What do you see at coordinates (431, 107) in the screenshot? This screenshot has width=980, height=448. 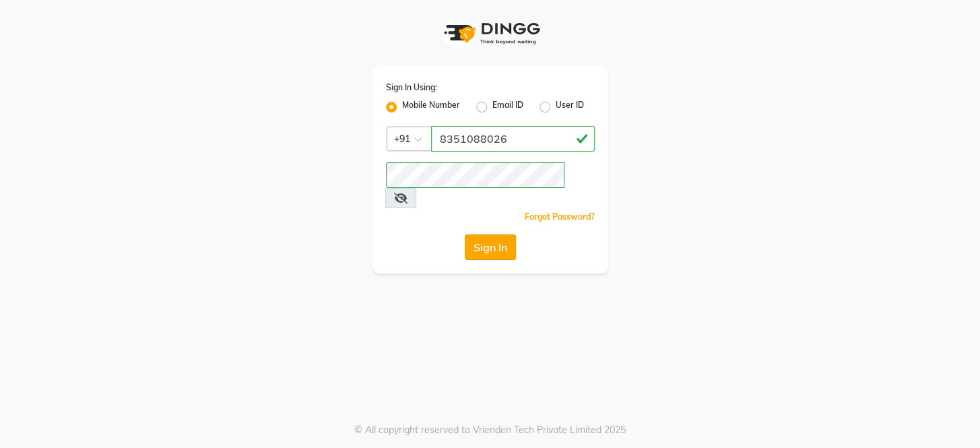 I see `label: Mobile Number` at bounding box center [431, 107].